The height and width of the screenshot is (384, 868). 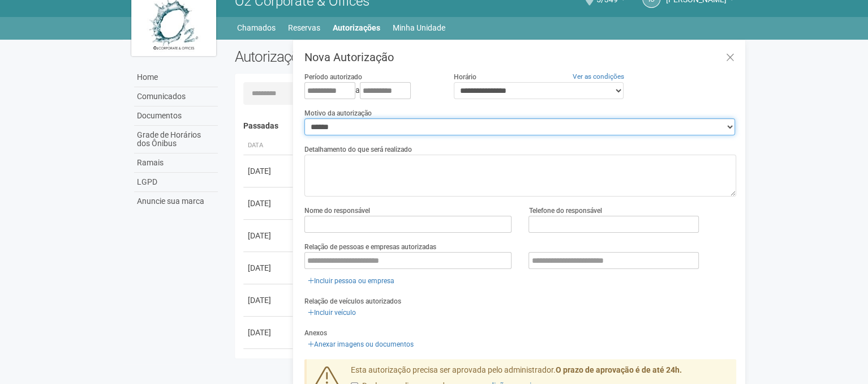 What do you see at coordinates (256, 28) in the screenshot?
I see `a: Chamados` at bounding box center [256, 28].